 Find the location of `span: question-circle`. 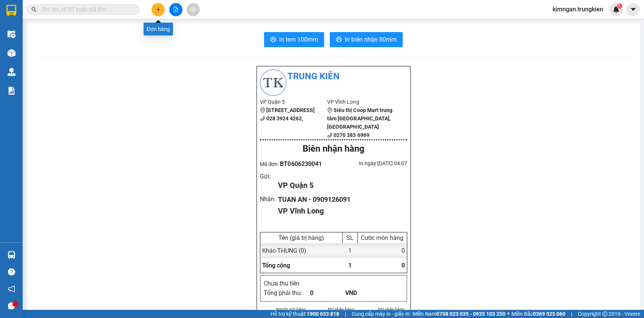

span: question-circle is located at coordinates (12, 271).